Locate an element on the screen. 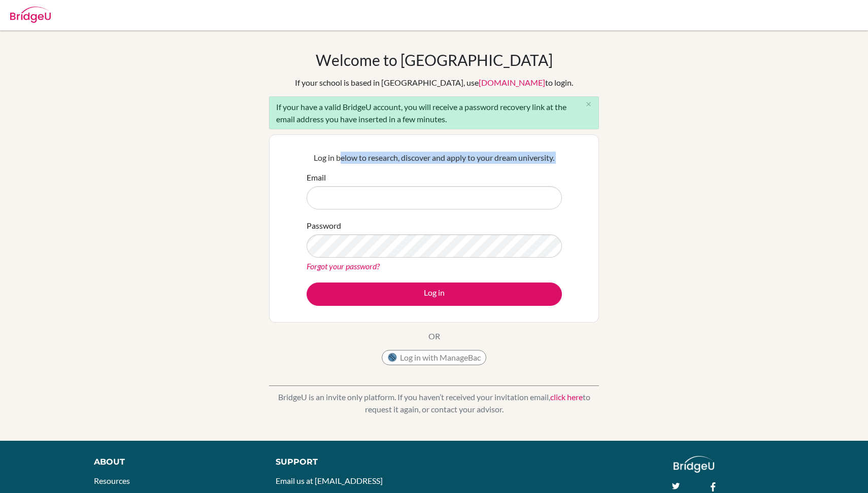  i: close is located at coordinates (588, 104).